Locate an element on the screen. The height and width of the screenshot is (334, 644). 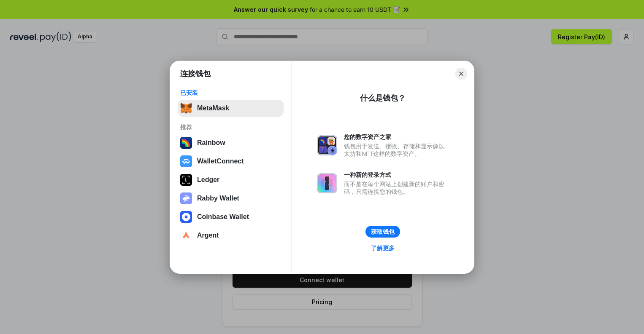
div: 您的数字资产之家 is located at coordinates (396, 137).